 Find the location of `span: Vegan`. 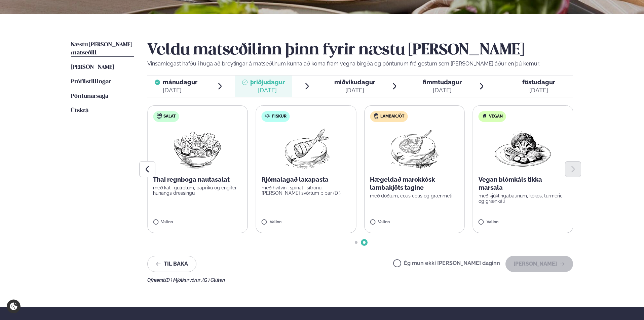

span: Vegan is located at coordinates (496, 116).